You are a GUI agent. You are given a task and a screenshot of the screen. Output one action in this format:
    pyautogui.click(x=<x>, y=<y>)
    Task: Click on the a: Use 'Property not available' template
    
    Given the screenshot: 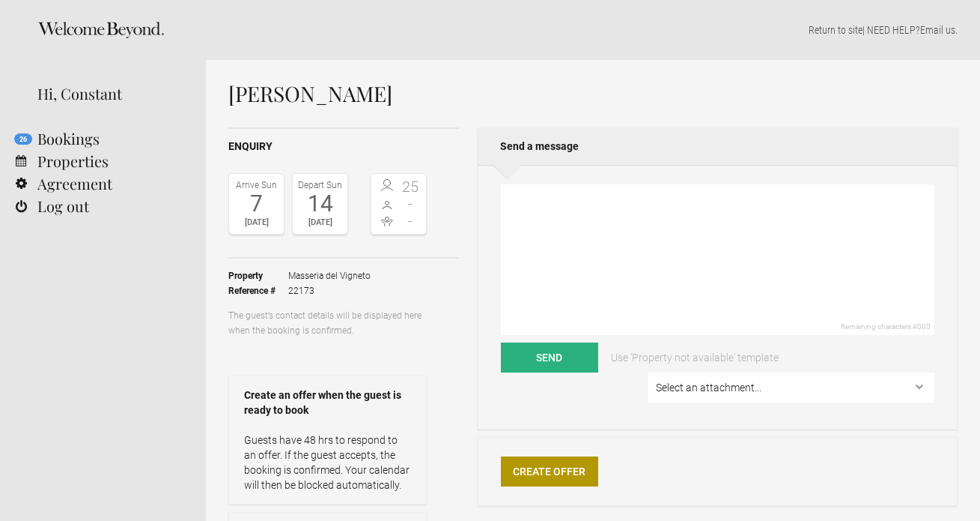 What is the action you would take?
    pyautogui.click(x=695, y=358)
    